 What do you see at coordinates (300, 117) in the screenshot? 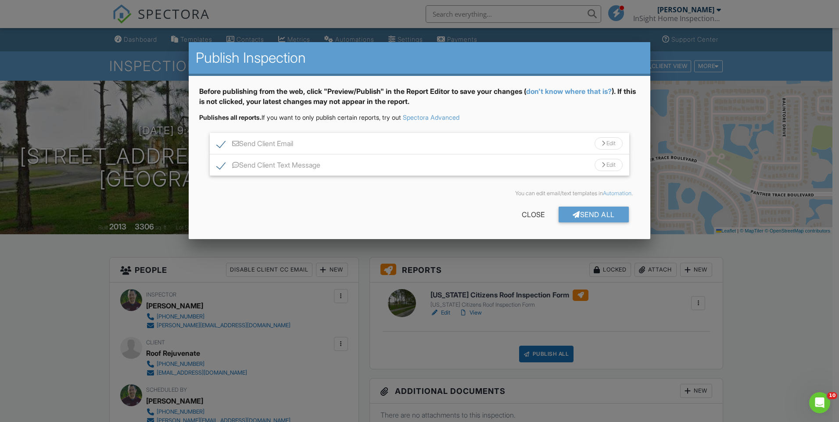
I see `span: If you want to only publish certain reports, try out` at bounding box center [300, 117].